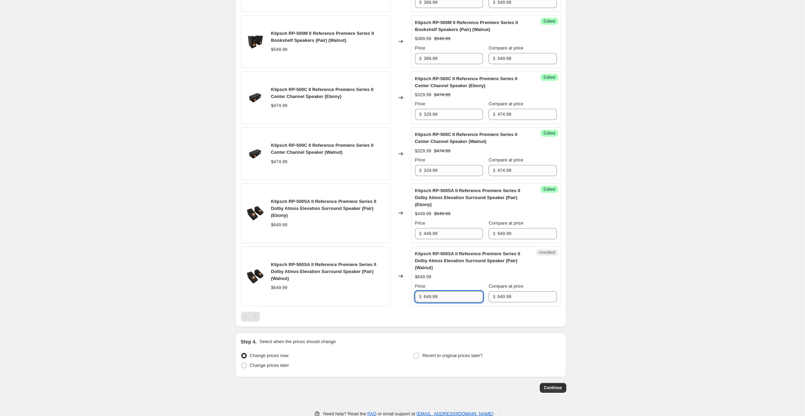  Describe the element at coordinates (547, 252) in the screenshot. I see `span: Unedited` at that location.